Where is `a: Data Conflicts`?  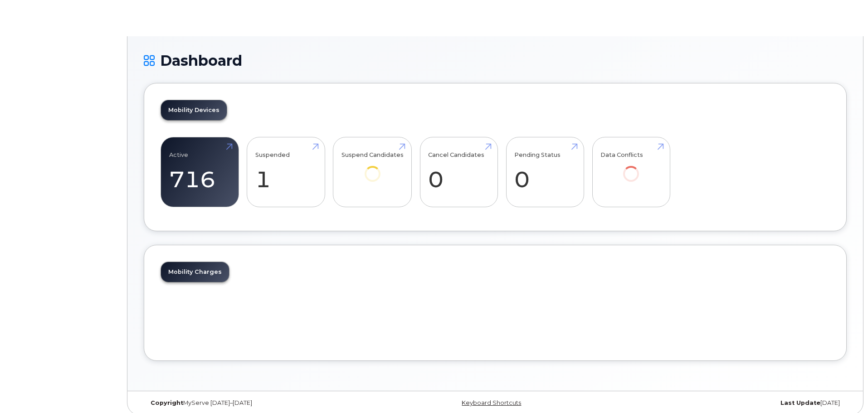
a: Data Conflicts is located at coordinates (631, 168).